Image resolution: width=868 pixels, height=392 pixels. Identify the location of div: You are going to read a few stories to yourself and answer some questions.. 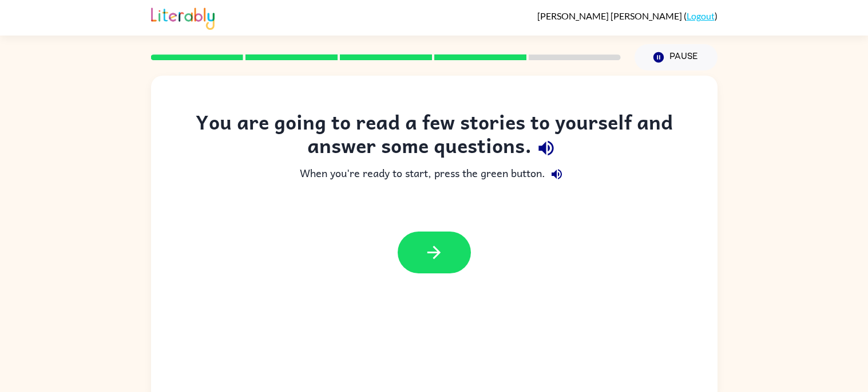
(434, 136).